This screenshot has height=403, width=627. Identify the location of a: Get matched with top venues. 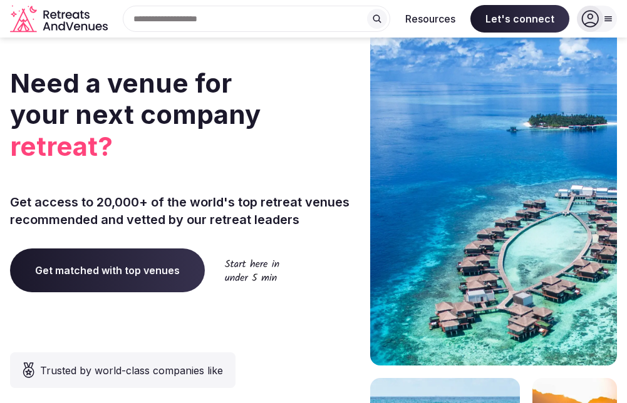
(107, 271).